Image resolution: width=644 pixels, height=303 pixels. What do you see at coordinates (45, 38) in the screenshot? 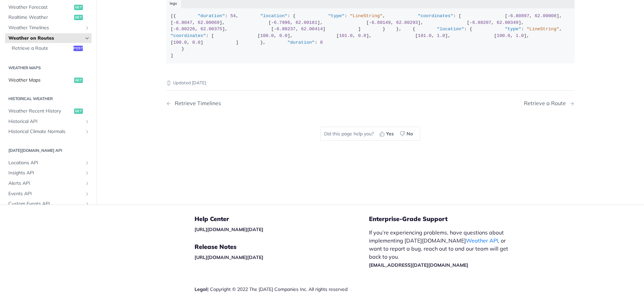
I see `span: Weather on Routes` at bounding box center [45, 38].